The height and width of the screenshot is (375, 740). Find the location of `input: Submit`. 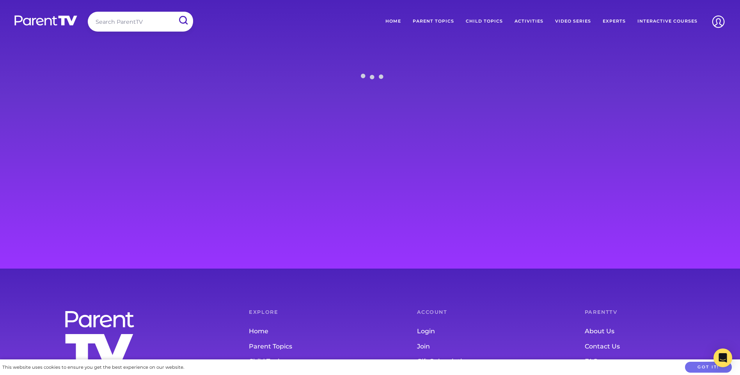

input: Submit is located at coordinates (183, 20).